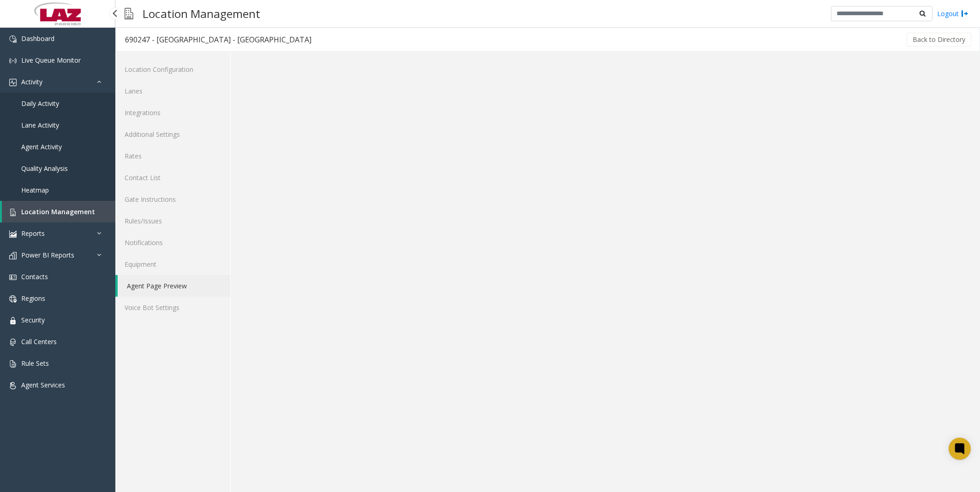  I want to click on button: Back to Directory, so click(939, 40).